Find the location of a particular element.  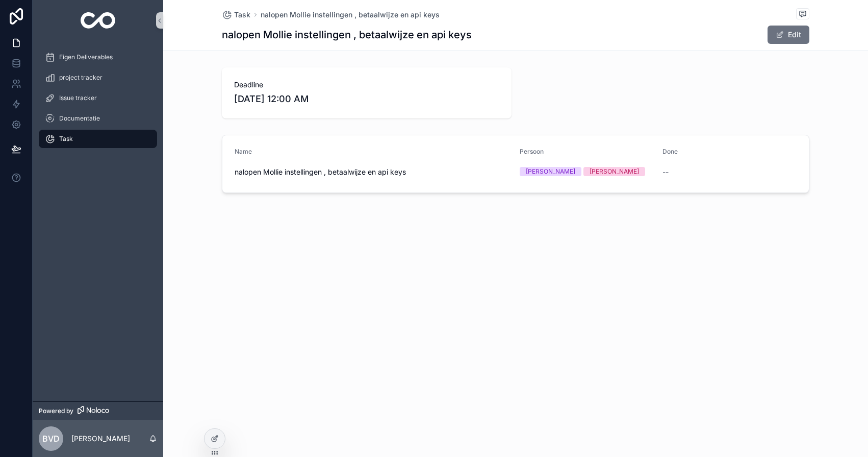

span: Name is located at coordinates (243, 151).